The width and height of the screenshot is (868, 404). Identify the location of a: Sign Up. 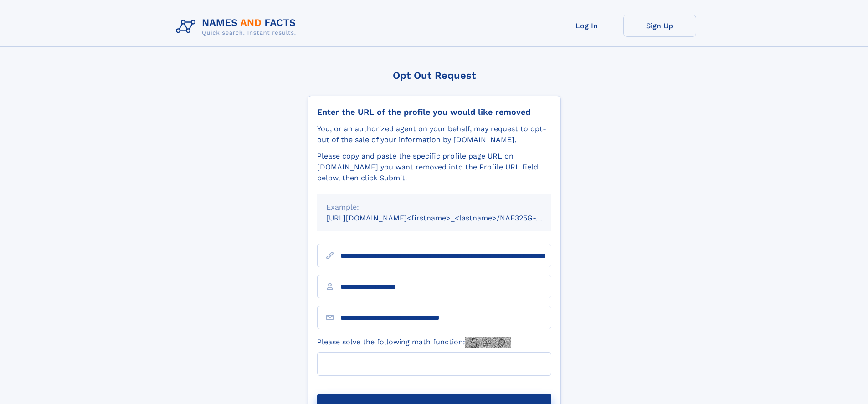
(660, 25).